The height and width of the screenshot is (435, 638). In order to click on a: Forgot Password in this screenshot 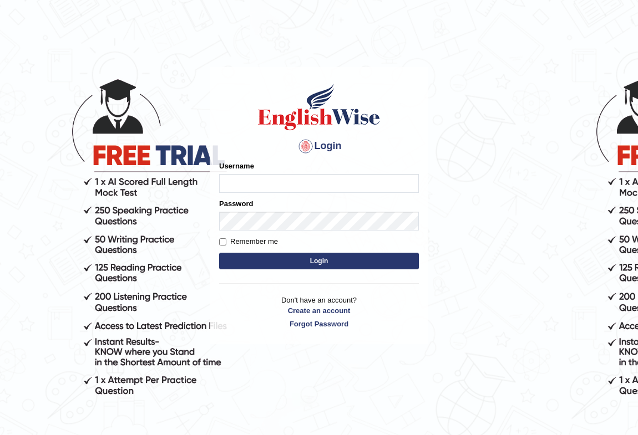, I will do `click(319, 324)`.